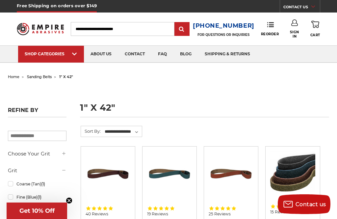 The image size is (337, 219). What do you see at coordinates (37, 184) in the screenshot?
I see `a: Coarse (Tan)` at bounding box center [37, 184].